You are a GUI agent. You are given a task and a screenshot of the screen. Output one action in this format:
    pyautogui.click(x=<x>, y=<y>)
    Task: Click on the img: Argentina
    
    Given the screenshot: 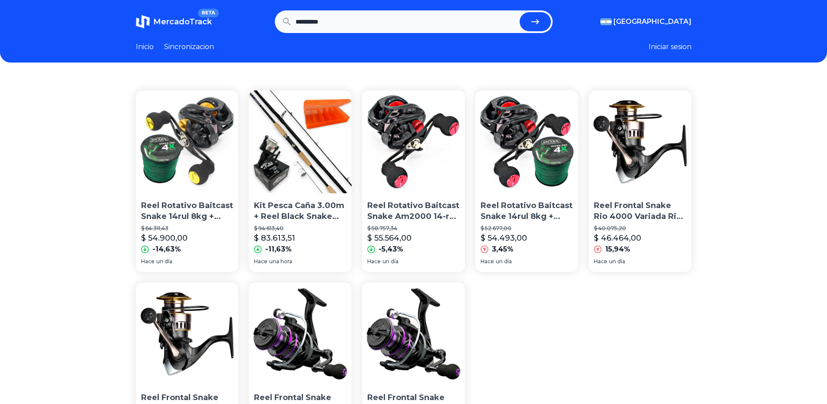 What is the action you would take?
    pyautogui.click(x=606, y=22)
    